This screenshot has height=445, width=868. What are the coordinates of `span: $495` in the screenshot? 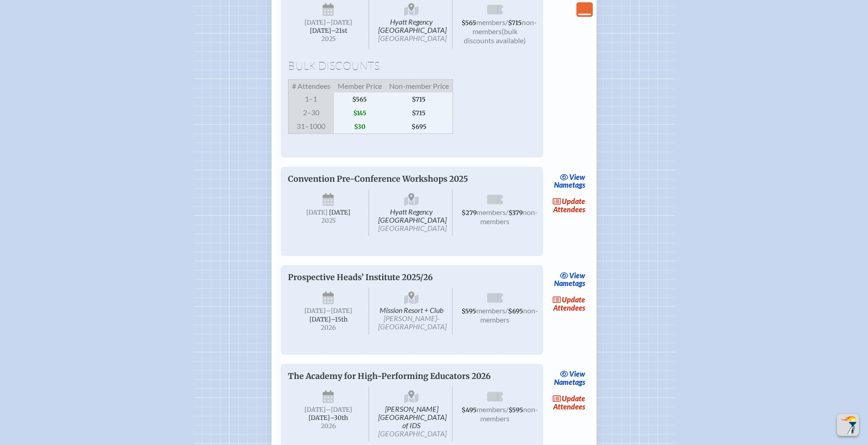 It's located at (469, 409).